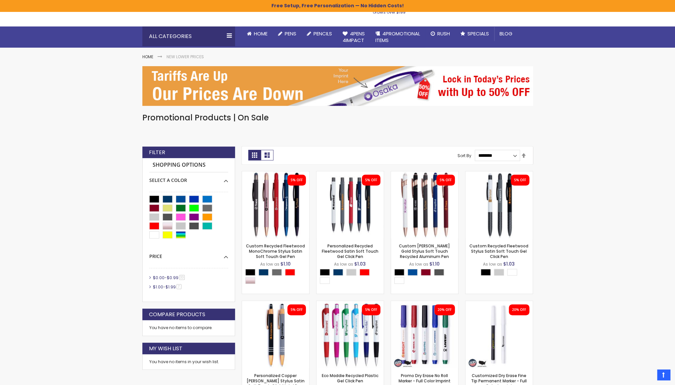  I want to click on span: Pencils, so click(323, 33).